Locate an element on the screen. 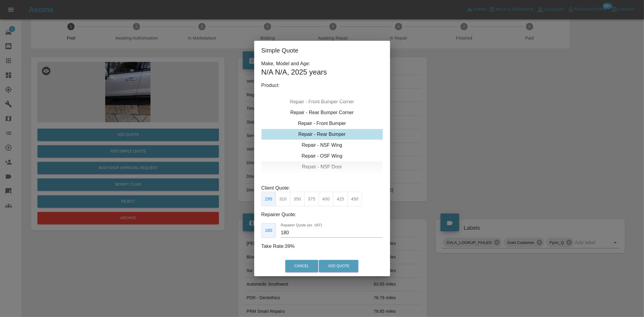  label: Repairer Quote (ex. VAT) is located at coordinates (302, 225).